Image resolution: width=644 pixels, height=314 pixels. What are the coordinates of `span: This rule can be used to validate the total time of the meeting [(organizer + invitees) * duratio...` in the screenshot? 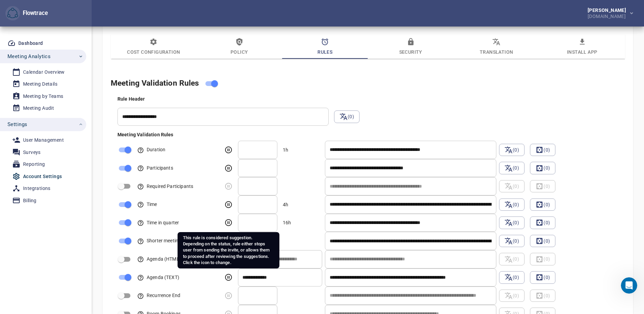 It's located at (147, 204).